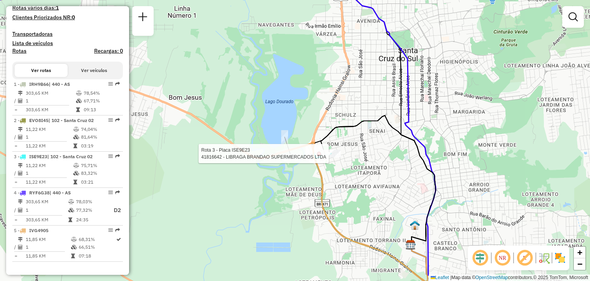 The image size is (590, 281). I want to click on td: 03:19, so click(100, 146).